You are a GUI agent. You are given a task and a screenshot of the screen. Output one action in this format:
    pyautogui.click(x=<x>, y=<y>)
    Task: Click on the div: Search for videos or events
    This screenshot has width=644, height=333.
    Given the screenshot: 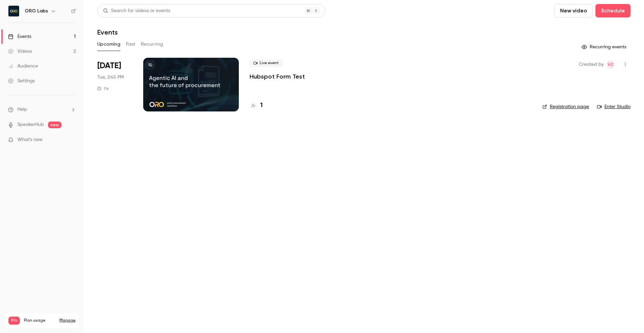 What is the action you would take?
    pyautogui.click(x=136, y=11)
    